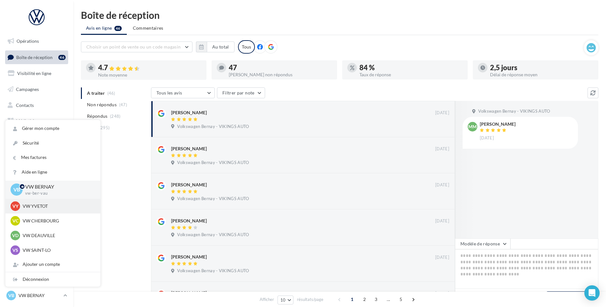  Describe the element at coordinates (37, 105) in the screenshot. I see `a: Contacts` at that location.